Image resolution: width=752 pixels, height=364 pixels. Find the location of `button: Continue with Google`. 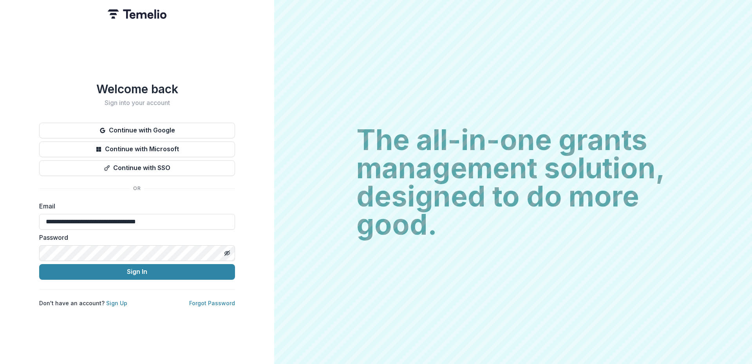

button: Continue with Google is located at coordinates (137, 130).